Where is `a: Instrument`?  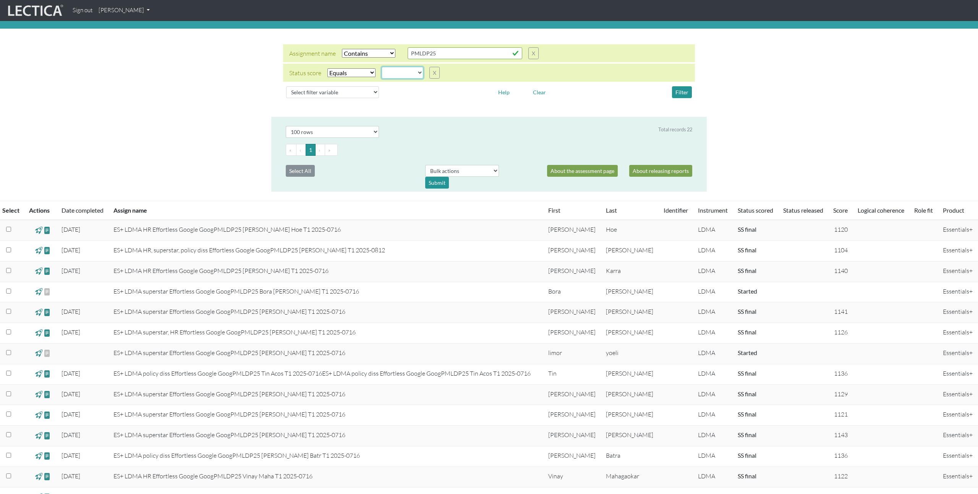
a: Instrument is located at coordinates (713, 210).